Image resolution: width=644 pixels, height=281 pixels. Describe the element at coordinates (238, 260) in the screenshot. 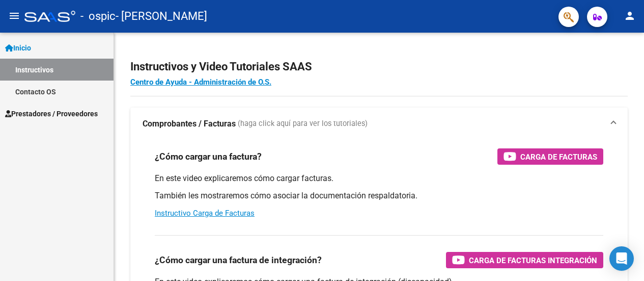

I see `h3: ¿Cómo cargar una factura de integración?` at that location.